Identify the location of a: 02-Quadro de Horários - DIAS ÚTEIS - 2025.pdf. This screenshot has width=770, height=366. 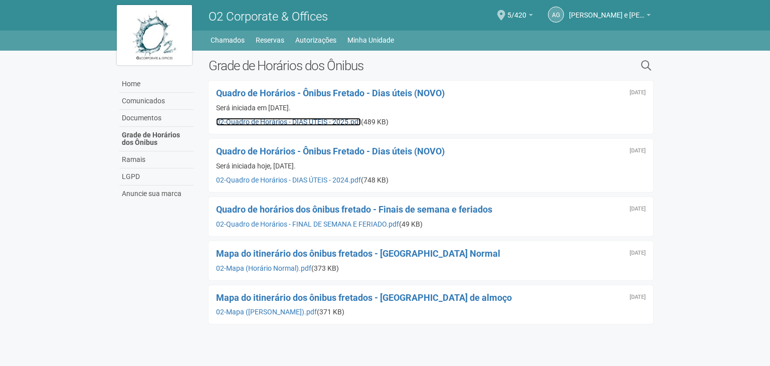
(288, 122).